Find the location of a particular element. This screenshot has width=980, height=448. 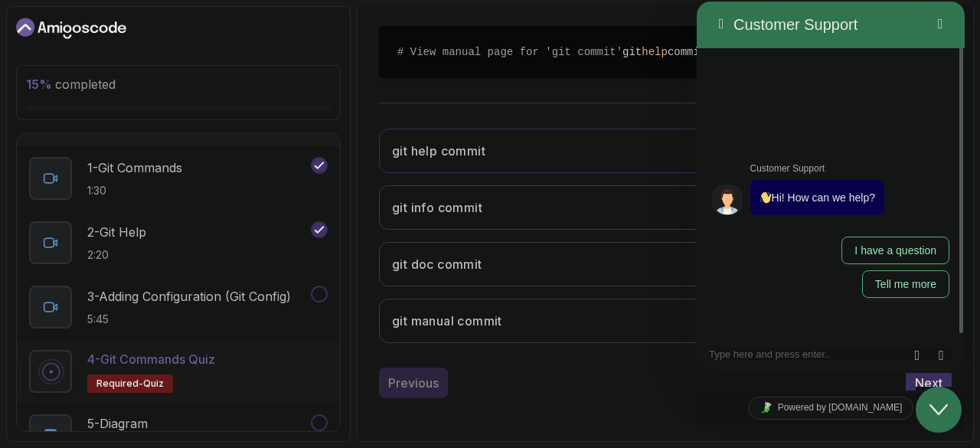

div: Previous is located at coordinates (413, 383).